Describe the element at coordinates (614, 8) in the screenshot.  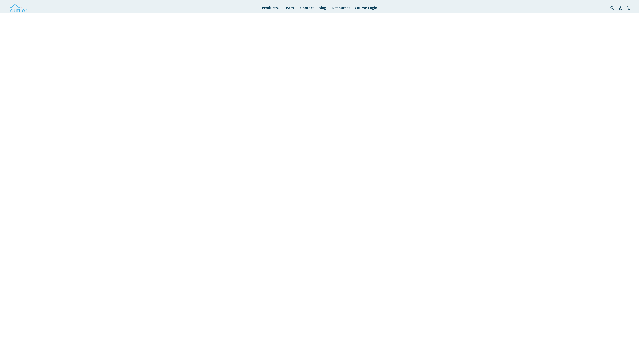
I see `input: Search` at that location.